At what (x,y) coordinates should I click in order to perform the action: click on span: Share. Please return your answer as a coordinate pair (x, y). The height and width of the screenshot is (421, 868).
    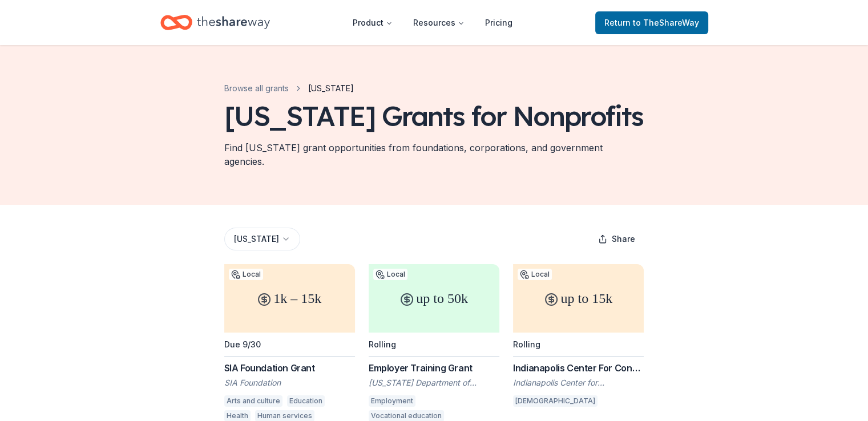
    Looking at the image, I should click on (623, 239).